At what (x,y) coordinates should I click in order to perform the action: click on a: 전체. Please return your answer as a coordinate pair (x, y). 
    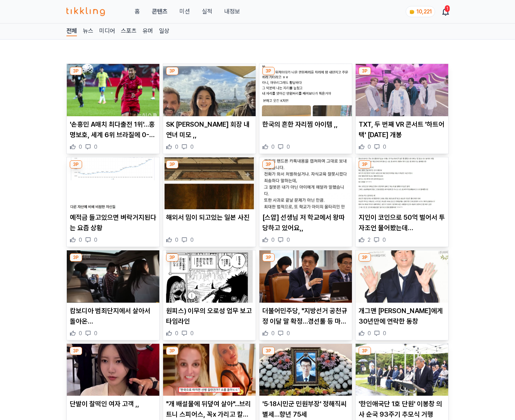
    Looking at the image, I should click on (72, 31).